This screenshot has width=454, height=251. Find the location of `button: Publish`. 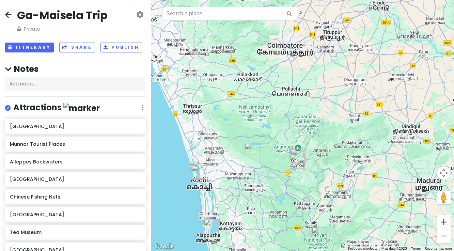

button: Publish is located at coordinates (121, 47).